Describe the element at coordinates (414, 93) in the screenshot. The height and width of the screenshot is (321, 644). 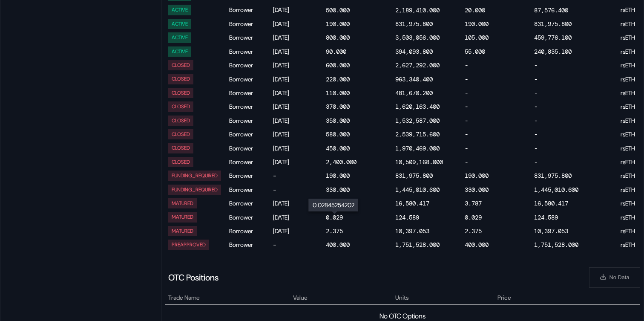
I see `div: 481,670.200` at that location.